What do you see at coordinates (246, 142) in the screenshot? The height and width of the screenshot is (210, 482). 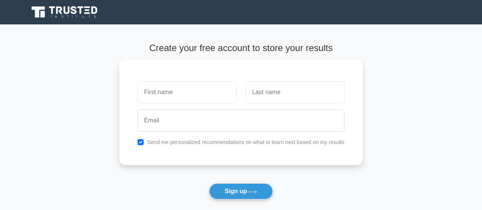 I see `label: Send me personalized recommendations on what to learn next based on my results` at bounding box center [246, 142].